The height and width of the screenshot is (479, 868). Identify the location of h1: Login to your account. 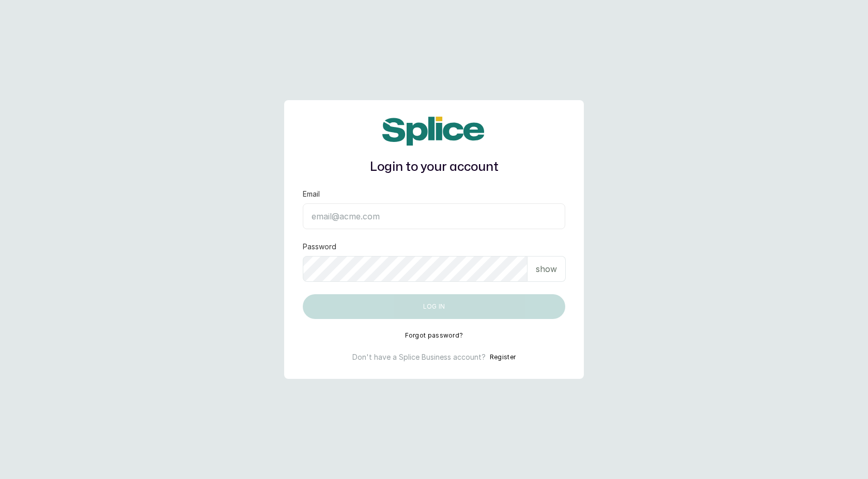
(434, 167).